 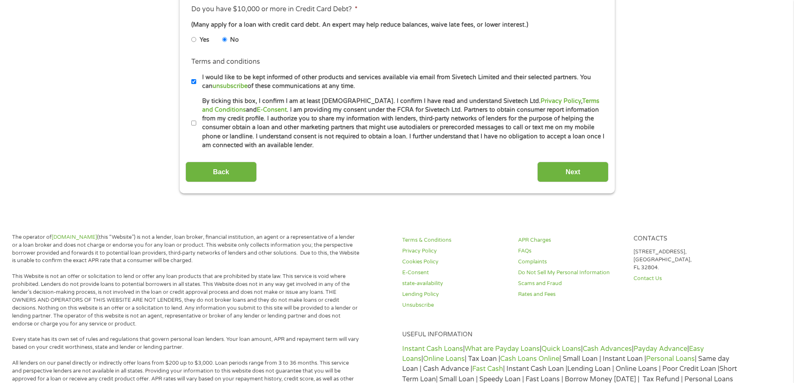 What do you see at coordinates (571, 294) in the screenshot?
I see `a: Rates and Fees` at bounding box center [571, 294].